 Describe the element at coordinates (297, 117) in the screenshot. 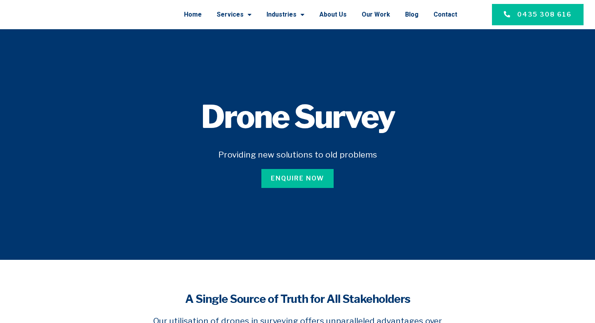

I see `h1: Drone Survey` at that location.